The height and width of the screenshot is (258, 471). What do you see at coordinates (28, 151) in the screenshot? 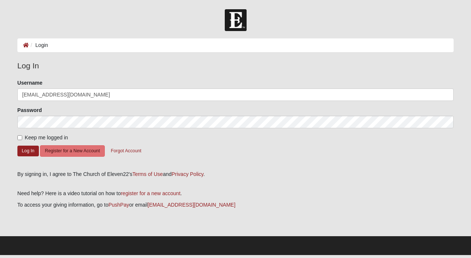
I see `button: Log In` at bounding box center [28, 151].